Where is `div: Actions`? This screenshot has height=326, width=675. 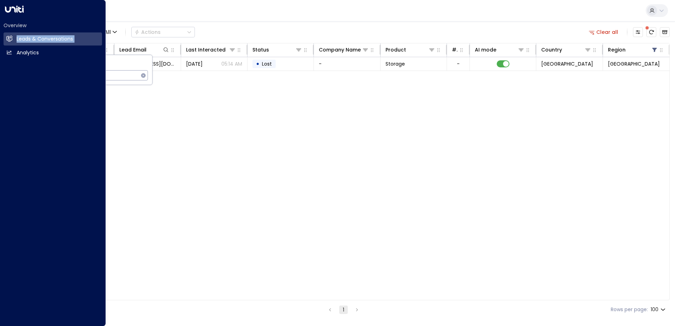 div: Actions is located at coordinates (148, 32).